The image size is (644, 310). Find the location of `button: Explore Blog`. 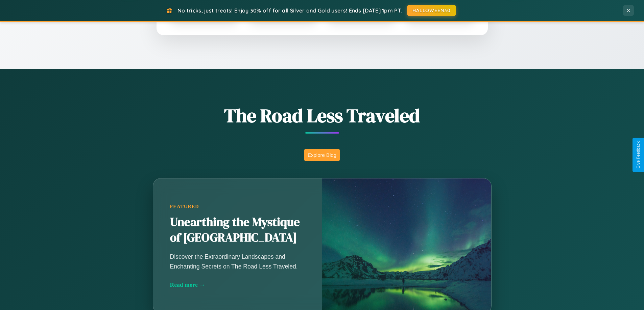

button: Explore Blog is located at coordinates (322, 155).